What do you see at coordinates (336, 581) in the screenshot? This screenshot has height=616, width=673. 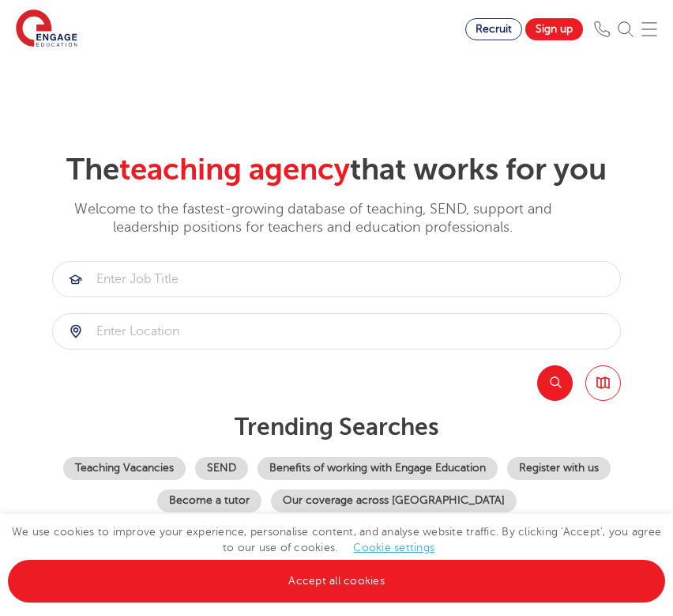 I see `a: Accept all cookies` at bounding box center [336, 581].